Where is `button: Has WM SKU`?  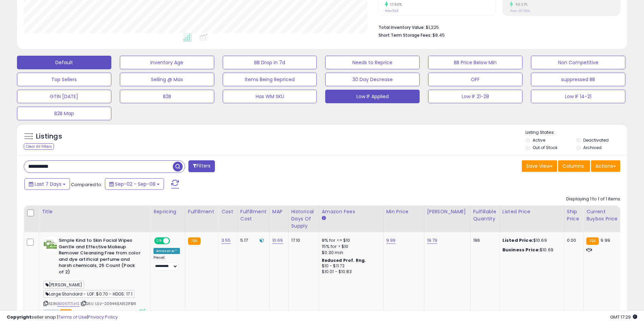 button: Has WM SKU is located at coordinates (270, 96).